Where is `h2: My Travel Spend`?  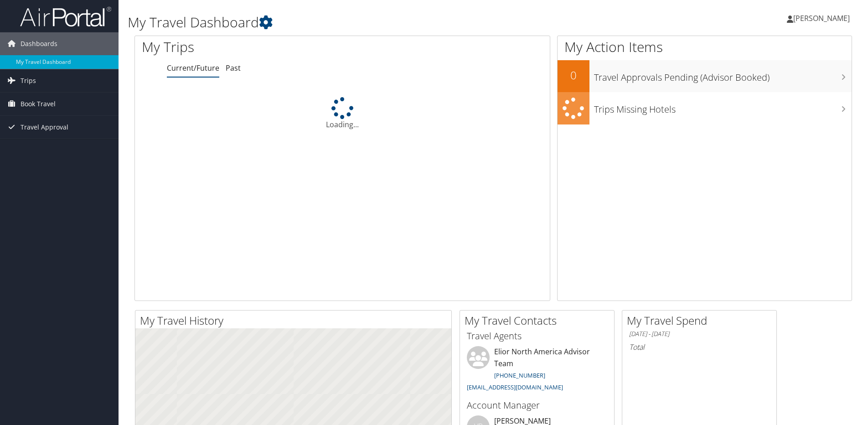
h2: My Travel Spend is located at coordinates (702, 320).